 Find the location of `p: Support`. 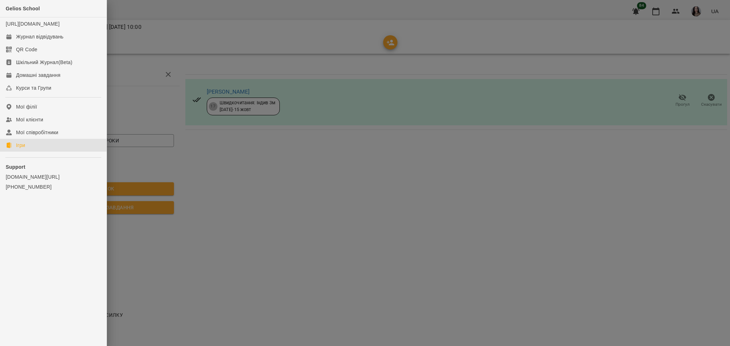

p: Support is located at coordinates (53, 167).